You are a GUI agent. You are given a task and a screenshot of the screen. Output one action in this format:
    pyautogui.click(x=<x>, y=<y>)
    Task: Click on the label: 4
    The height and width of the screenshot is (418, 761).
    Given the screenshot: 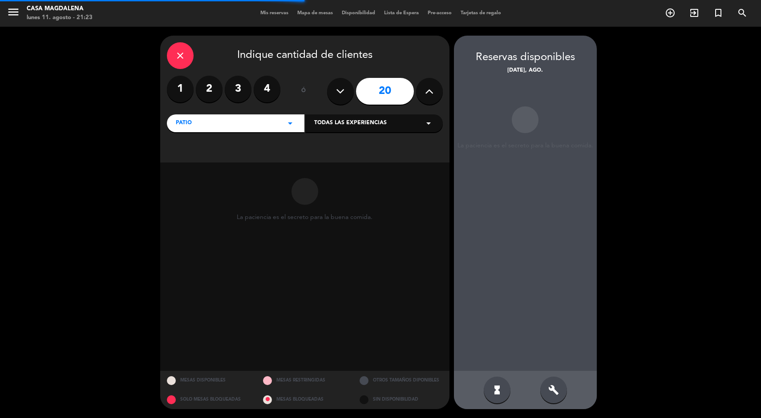 What is the action you would take?
    pyautogui.click(x=267, y=89)
    